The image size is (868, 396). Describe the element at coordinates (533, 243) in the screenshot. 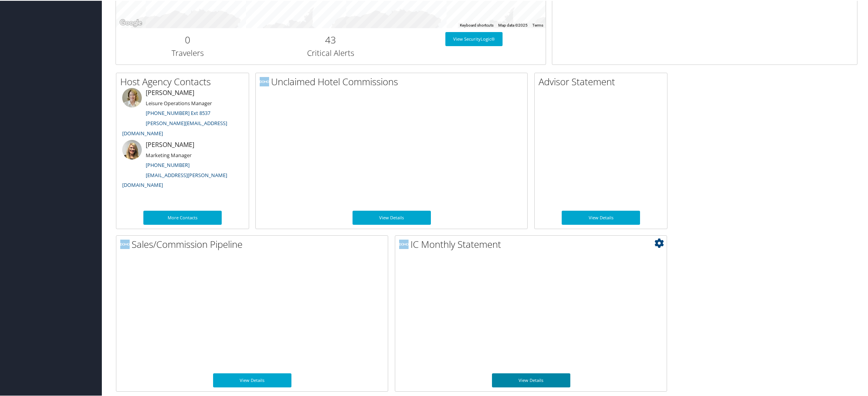

I see `h2: IC Monthly Statement` at that location.